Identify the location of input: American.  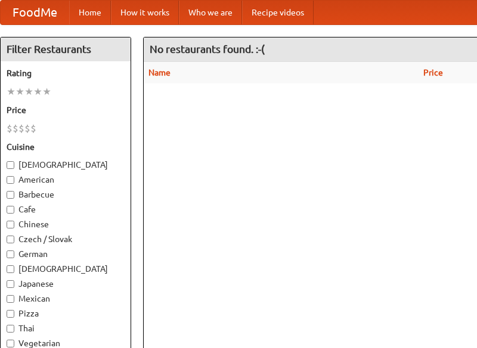
(10, 180).